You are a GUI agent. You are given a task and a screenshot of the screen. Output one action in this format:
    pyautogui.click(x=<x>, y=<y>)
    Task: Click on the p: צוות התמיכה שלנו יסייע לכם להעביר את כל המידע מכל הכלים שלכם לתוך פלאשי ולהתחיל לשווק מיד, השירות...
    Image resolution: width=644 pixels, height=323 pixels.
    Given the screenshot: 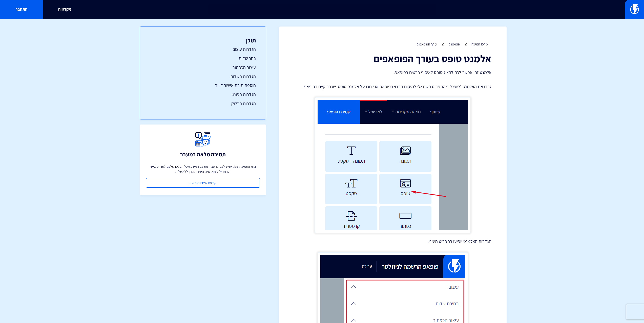 What is the action you would take?
    pyautogui.click(x=203, y=169)
    